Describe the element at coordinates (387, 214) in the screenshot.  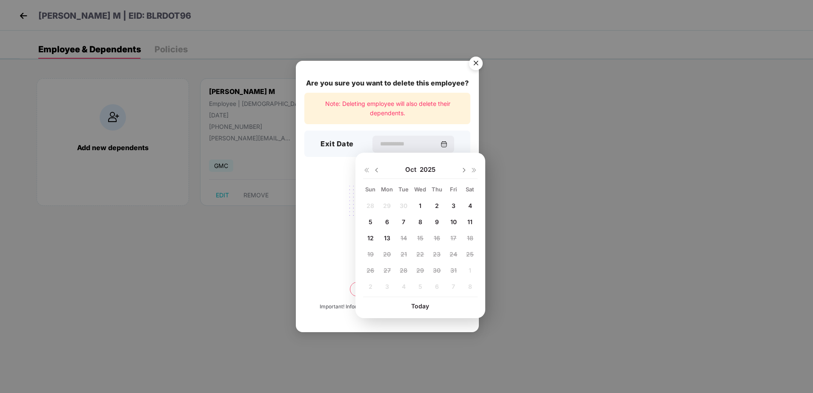
I see `img: svg+xml;base64,PHN2ZyB4bWxucz0iaHR0cDovL3d3dy53My5vcmcvMjAwMC9zdmciIHdpZHRoPSIyMjQiIGhlaWdodD0iMT...` at that location.